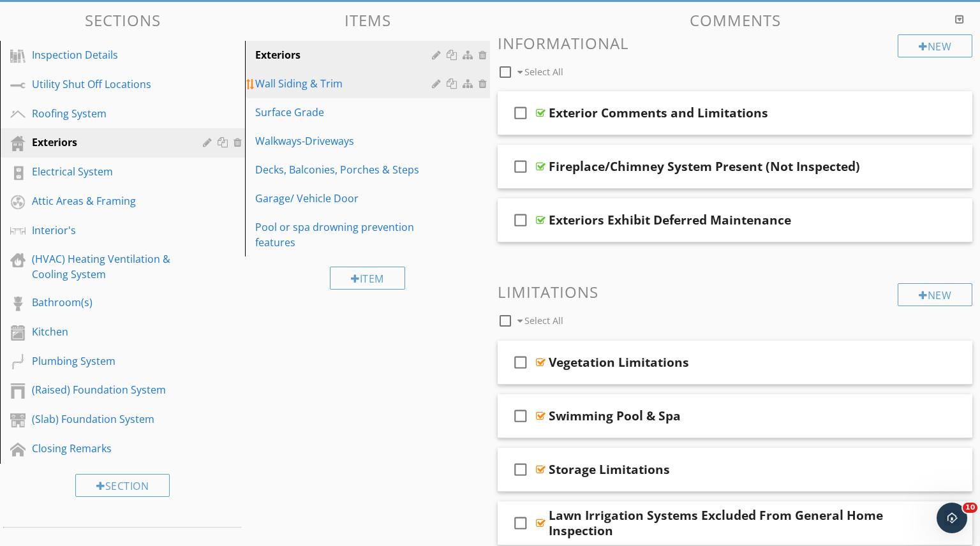 This screenshot has height=546, width=980. Describe the element at coordinates (658, 113) in the screenshot. I see `div: Exterior Comments and Limitations` at that location.